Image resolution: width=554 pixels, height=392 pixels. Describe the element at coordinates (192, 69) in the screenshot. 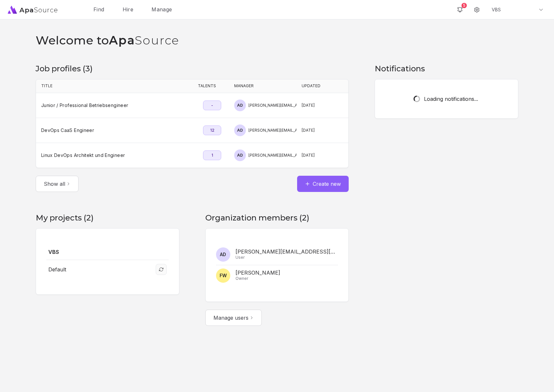

I see `h2: Job profiles ( 3 )` at that location.